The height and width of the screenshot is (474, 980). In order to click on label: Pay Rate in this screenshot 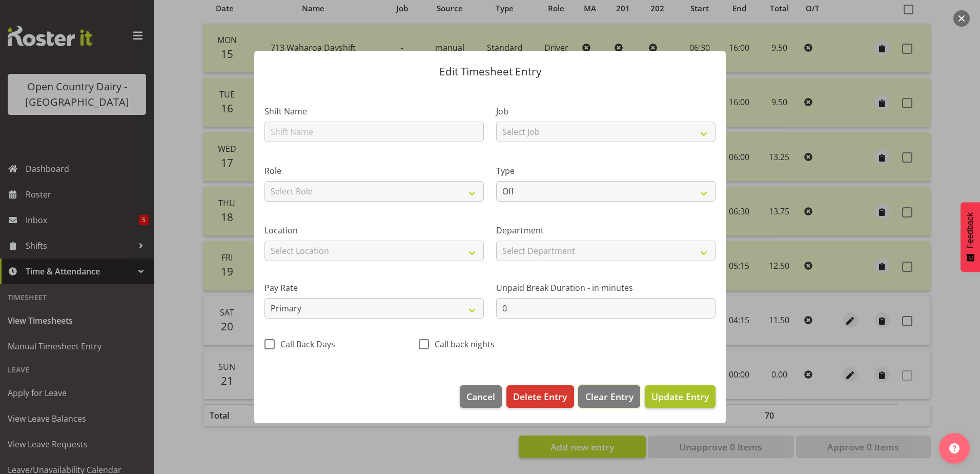, I will do `click(374, 288)`.